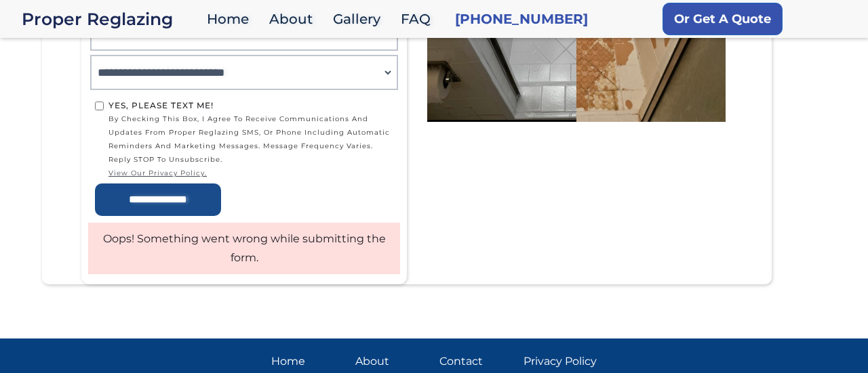  What do you see at coordinates (244, 248) in the screenshot?
I see `div: Home page form failure` at bounding box center [244, 248].